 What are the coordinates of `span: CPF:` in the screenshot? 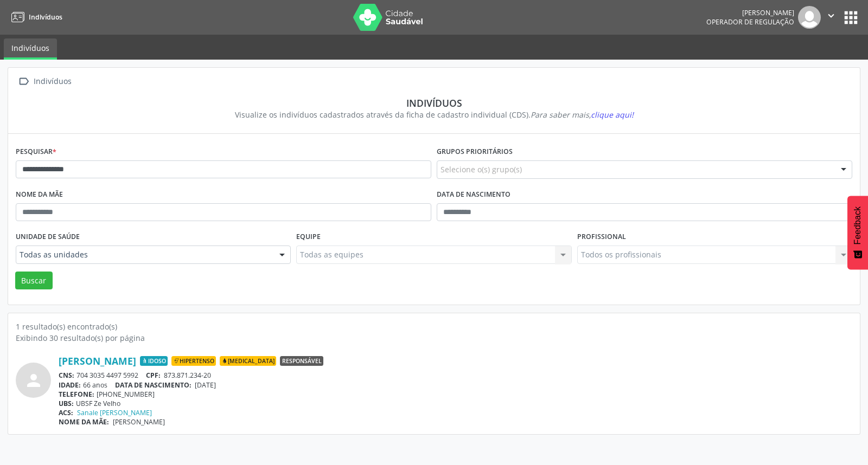 It's located at (153, 375).